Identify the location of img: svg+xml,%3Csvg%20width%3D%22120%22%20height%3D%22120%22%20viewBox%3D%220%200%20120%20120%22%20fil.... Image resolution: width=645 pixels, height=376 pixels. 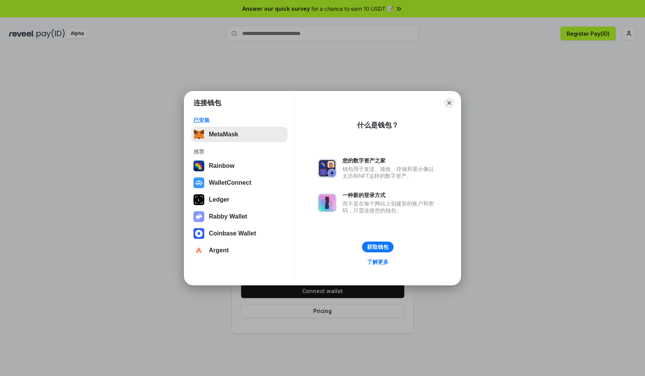
(199, 166).